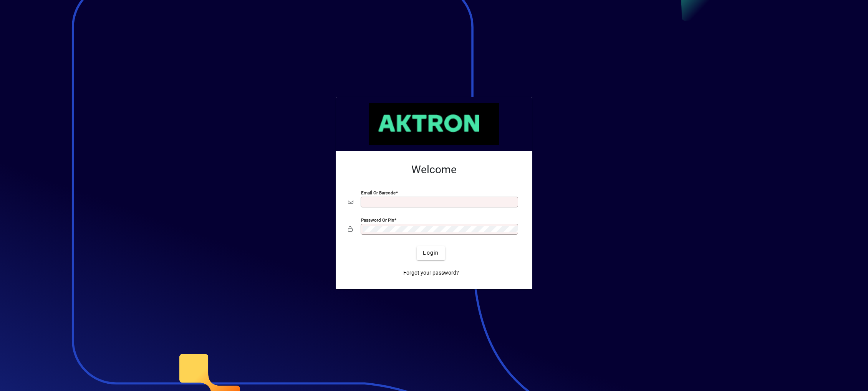  Describe the element at coordinates (431, 273) in the screenshot. I see `span: Forgot your password?` at that location.